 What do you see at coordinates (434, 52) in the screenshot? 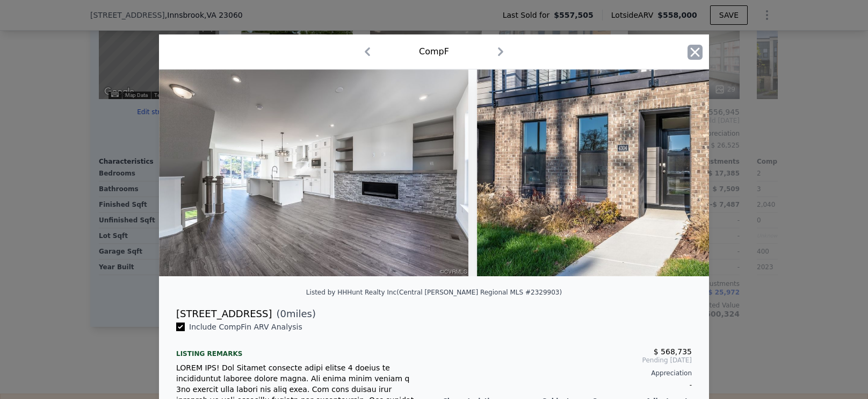
I see `div: Comp F` at bounding box center [434, 52].